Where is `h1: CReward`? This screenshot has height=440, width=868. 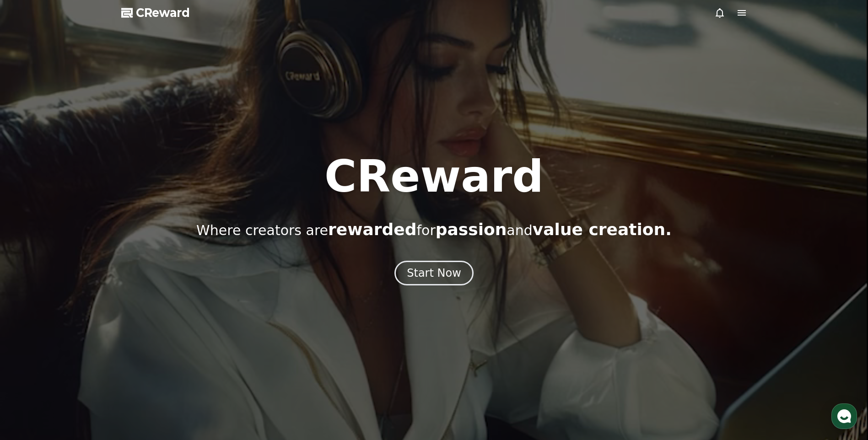 h1: CReward is located at coordinates (434, 177).